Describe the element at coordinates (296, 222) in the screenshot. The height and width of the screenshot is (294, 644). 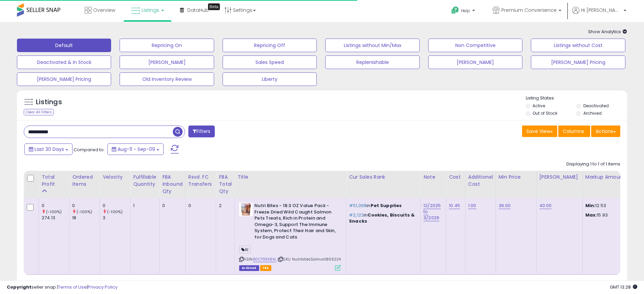
I see `b: Nutri Bites - 18.3 OZ Value Pack - Freeze Dried Wild Caught Salmon Pets Treats, Rich in Protein a...` at that location.